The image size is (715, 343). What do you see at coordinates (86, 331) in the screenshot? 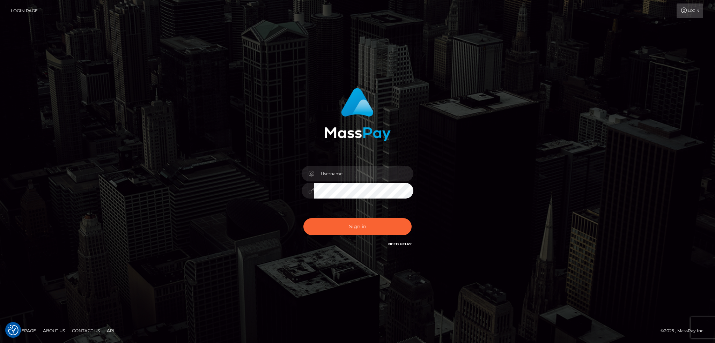
I see `a: Contact Us` at bounding box center [86, 331].